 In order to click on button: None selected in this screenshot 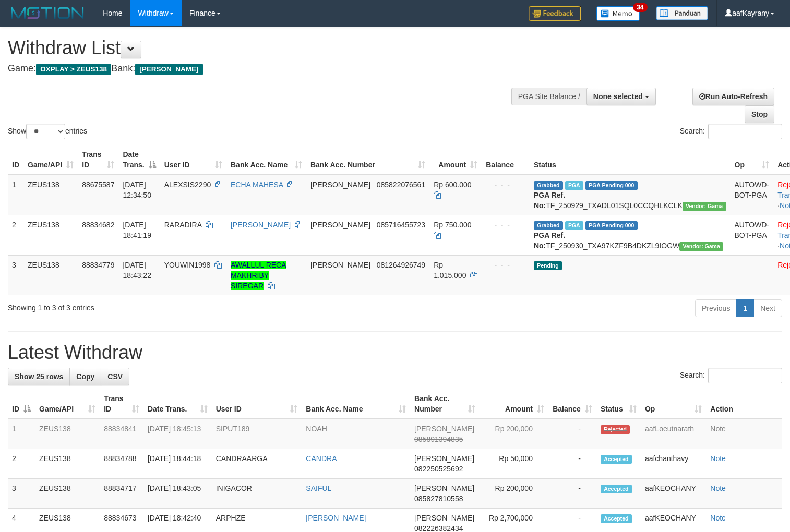, I will do `click(621, 96)`.